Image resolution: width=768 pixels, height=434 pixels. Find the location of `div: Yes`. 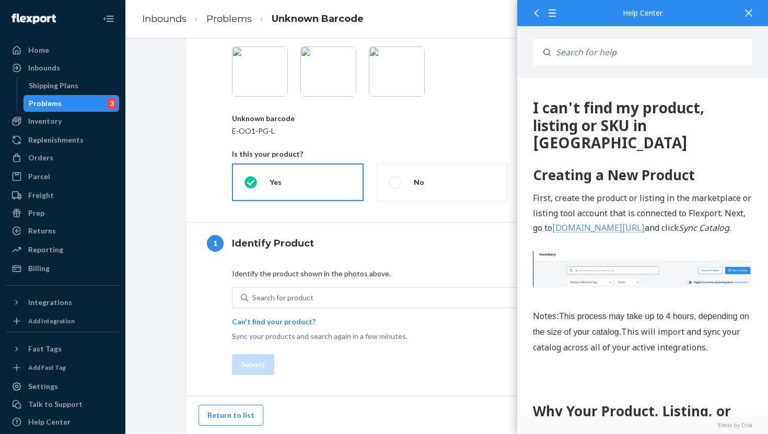

div: Yes is located at coordinates (275, 182).